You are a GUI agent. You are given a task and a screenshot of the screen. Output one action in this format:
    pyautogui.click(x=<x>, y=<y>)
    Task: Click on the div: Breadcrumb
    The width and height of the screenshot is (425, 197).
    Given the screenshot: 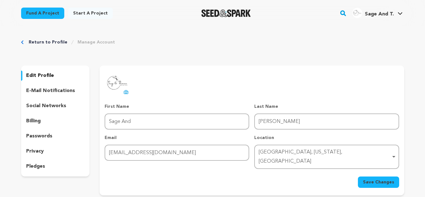 What is the action you would take?
    pyautogui.click(x=212, y=42)
    